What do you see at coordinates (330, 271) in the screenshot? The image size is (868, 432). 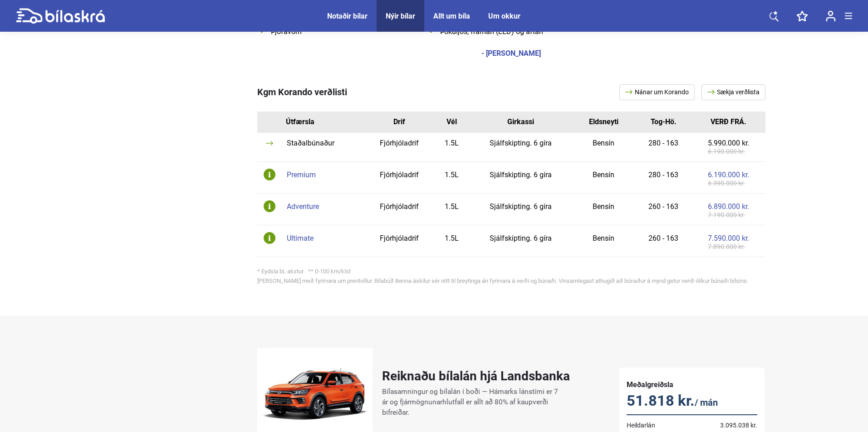 I see `span: ** 0-100 km/klst` at bounding box center [330, 271].